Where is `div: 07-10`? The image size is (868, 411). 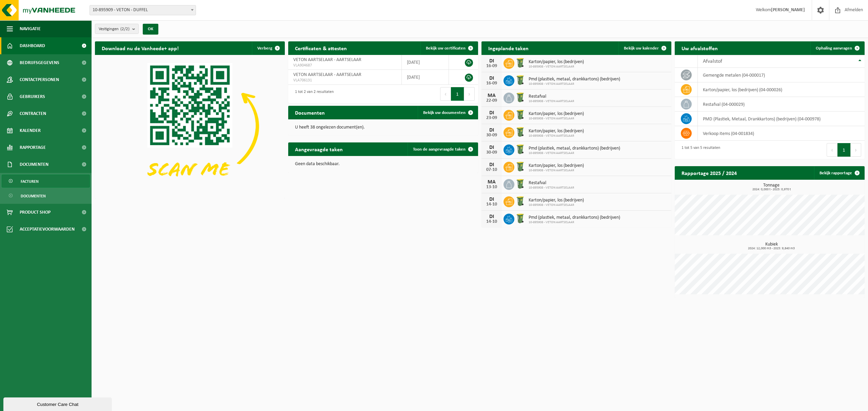 div: 07-10 is located at coordinates (492, 170).